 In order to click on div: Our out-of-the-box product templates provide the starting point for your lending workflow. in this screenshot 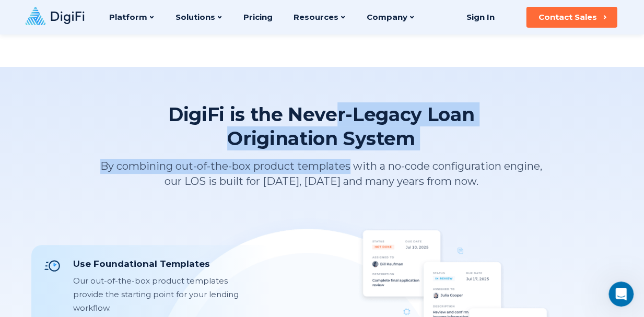, I will do `click(165, 295)`.